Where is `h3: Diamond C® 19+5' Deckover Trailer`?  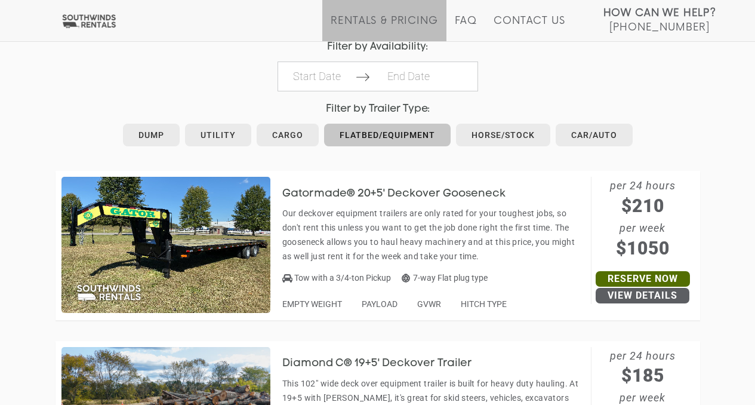
h3: Diamond C® 19+5' Deckover Trailer is located at coordinates (386, 364).